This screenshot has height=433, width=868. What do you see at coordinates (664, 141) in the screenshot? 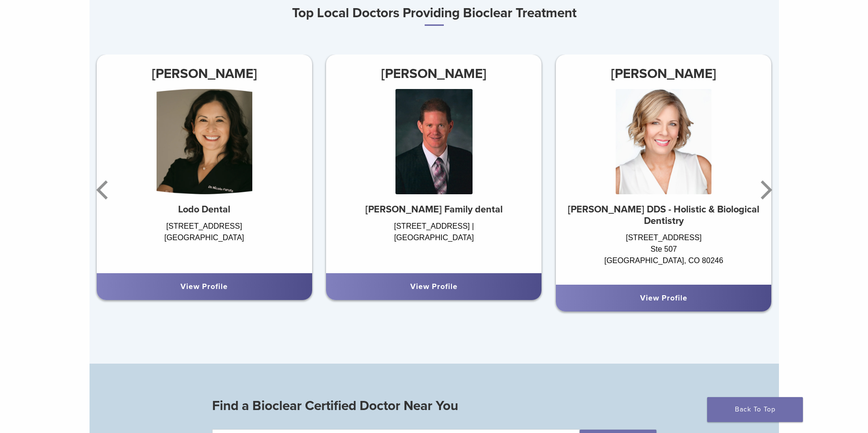
I see `img: Dr. Sharon Dickerson` at bounding box center [664, 141].